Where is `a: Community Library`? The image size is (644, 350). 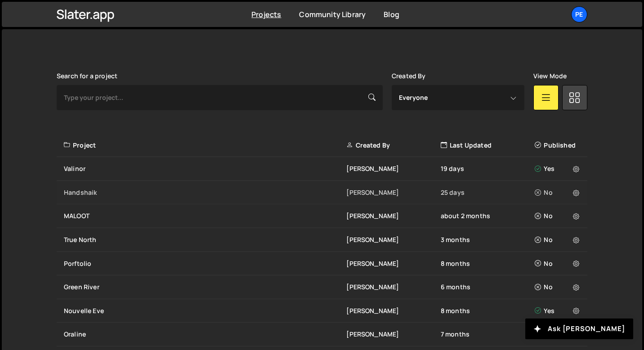
a: Community Library is located at coordinates (332, 14).